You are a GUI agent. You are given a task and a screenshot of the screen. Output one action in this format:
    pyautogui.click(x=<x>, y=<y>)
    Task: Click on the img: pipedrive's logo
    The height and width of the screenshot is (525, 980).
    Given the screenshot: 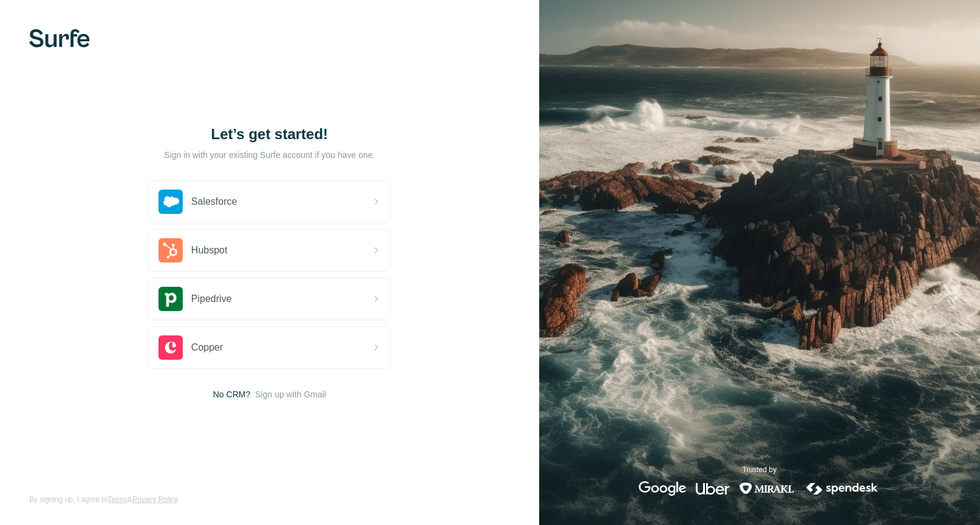 What is the action you would take?
    pyautogui.click(x=171, y=298)
    